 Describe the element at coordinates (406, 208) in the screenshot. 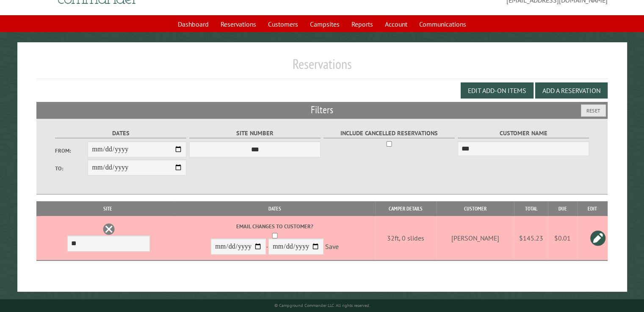

I see `th: Camper Details` at that location.